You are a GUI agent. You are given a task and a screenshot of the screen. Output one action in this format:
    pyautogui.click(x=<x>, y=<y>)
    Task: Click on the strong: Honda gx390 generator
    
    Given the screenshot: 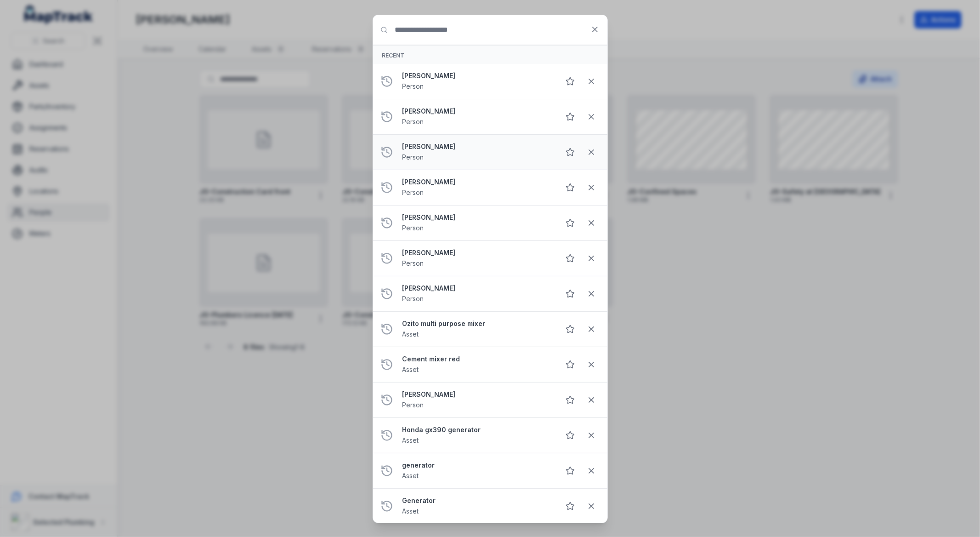 What is the action you would take?
    pyautogui.click(x=477, y=430)
    